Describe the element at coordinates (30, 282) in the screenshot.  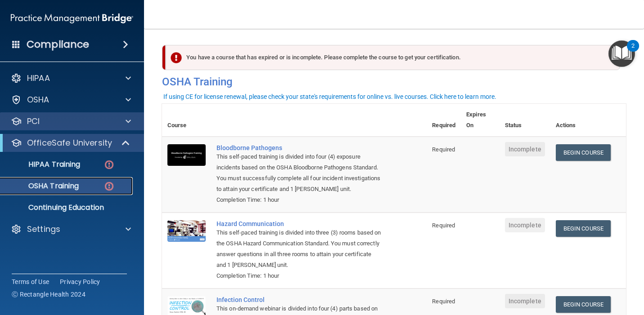
I see `a: Terms of Use` at that location.